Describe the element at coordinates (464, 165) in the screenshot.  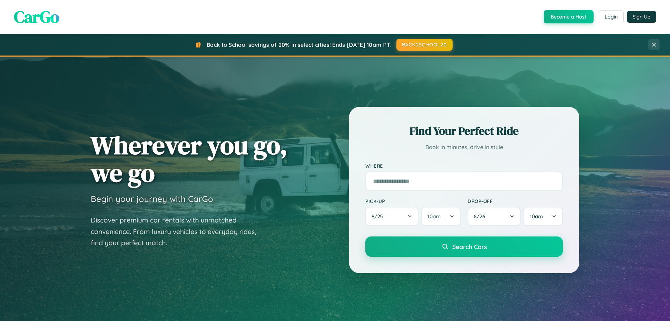
I see `label: Where` at that location.